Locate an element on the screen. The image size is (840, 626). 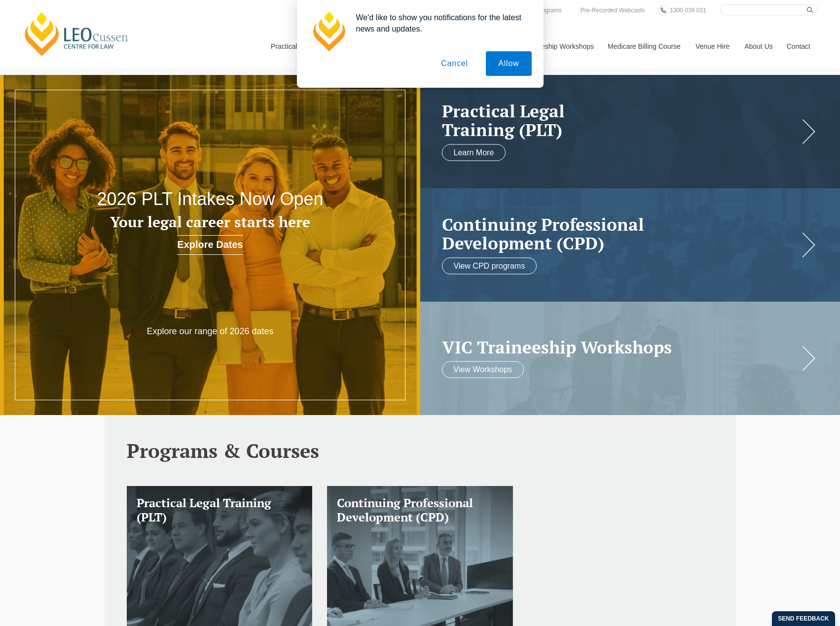
div: We'd like to show you notifications for the latest news and updates. is located at coordinates (440, 23).